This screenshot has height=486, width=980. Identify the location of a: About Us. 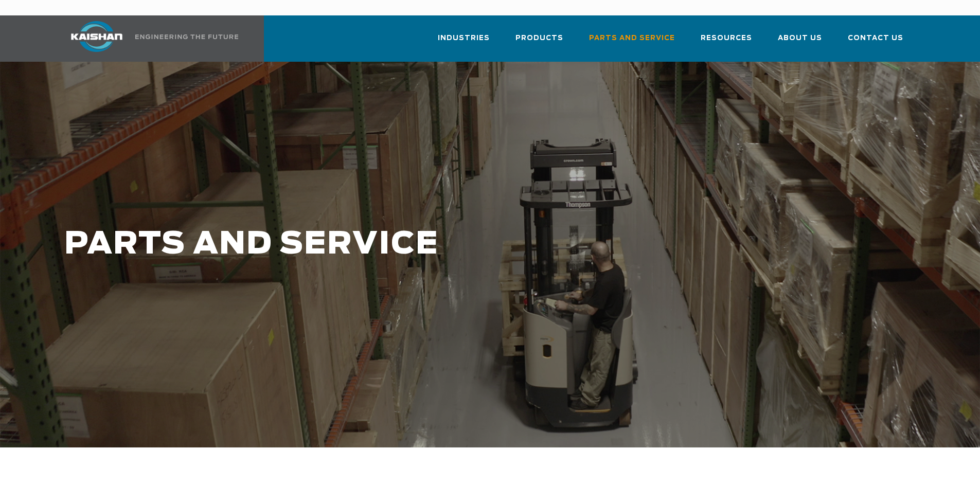
(800, 42).